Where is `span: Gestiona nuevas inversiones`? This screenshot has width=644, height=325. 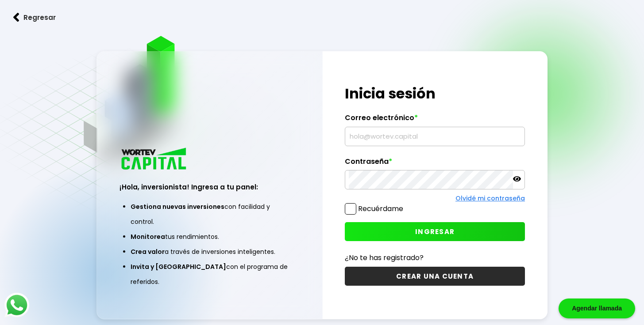 span: Gestiona nuevas inversiones is located at coordinates (178, 206).